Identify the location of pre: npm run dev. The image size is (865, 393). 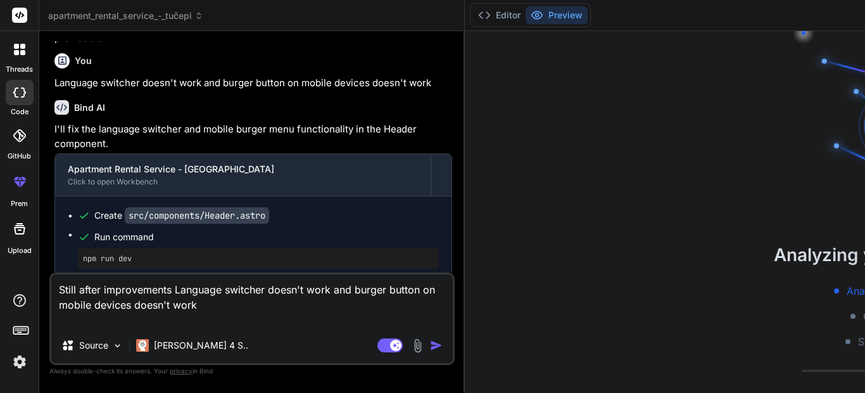
(258, 258).